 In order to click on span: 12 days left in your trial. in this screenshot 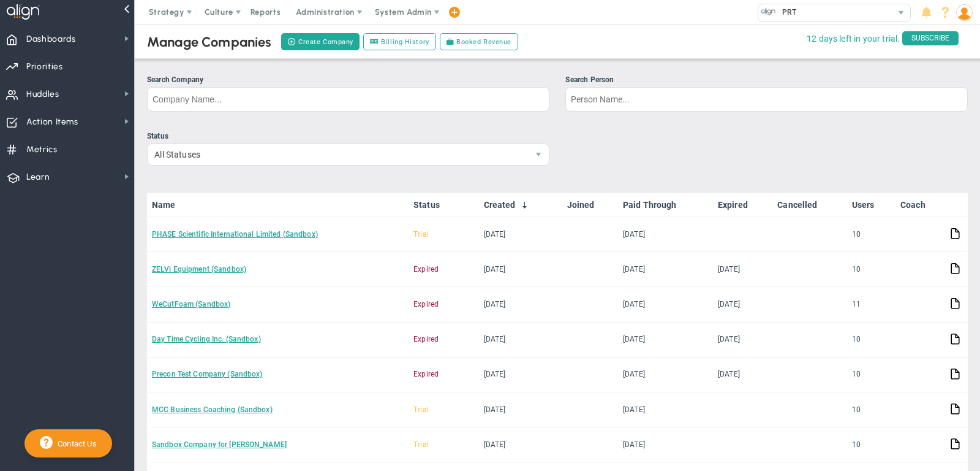, I will do `click(853, 39)`.